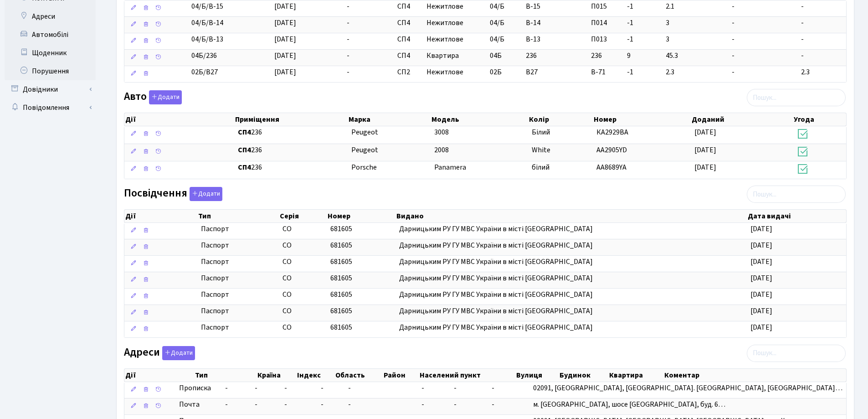 This screenshot has width=868, height=419. I want to click on span: 2.1, so click(695, 6).